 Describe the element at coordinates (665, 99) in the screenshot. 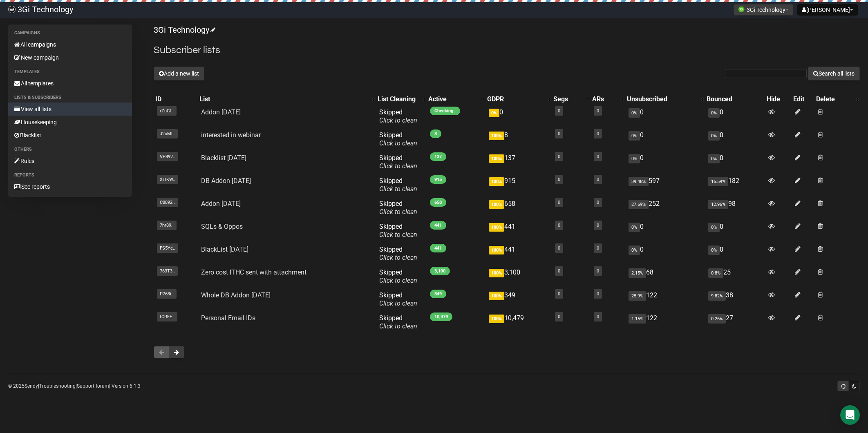

I see `th: Unsubscribed: No sort applied, activate to apply an ascending sort` at that location.